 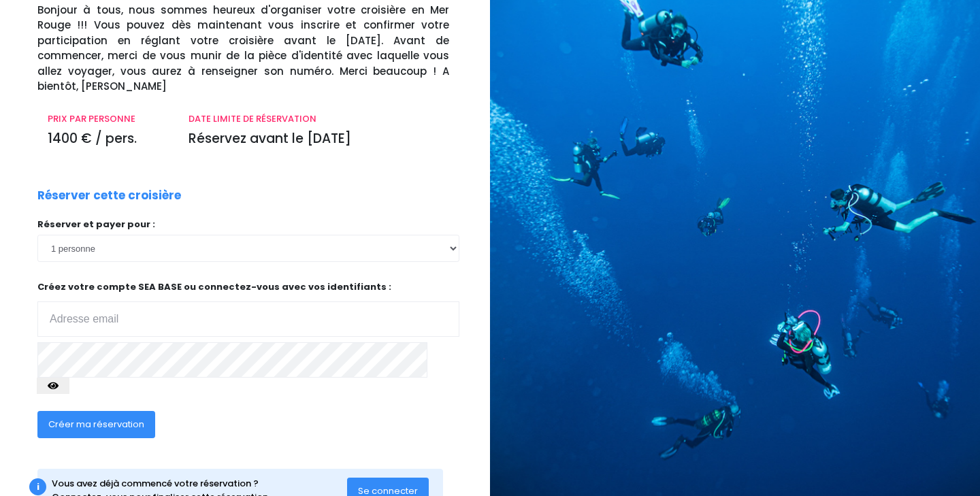 I want to click on p: Réserver cette croisière, so click(x=109, y=196).